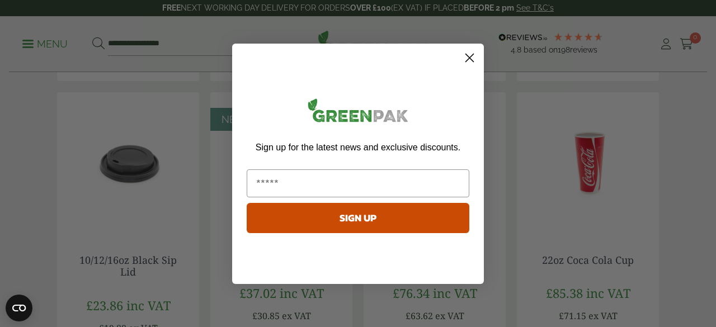 This screenshot has width=716, height=327. Describe the element at coordinates (358, 184) in the screenshot. I see `input: Email` at that location.